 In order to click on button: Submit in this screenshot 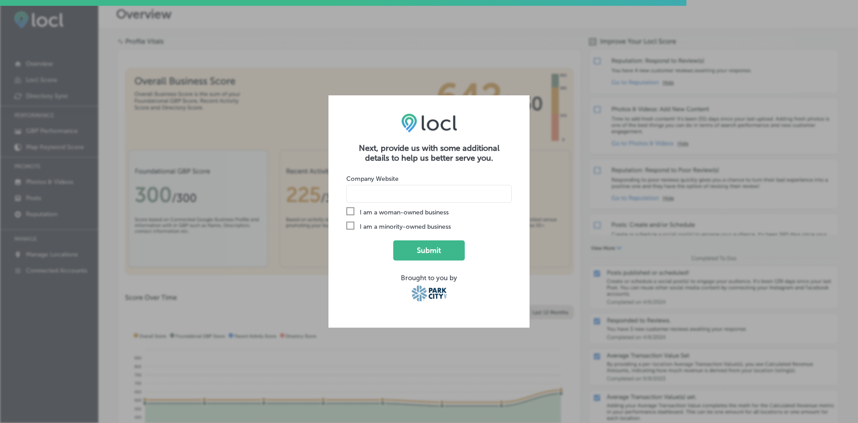, I will do `click(429, 250)`.